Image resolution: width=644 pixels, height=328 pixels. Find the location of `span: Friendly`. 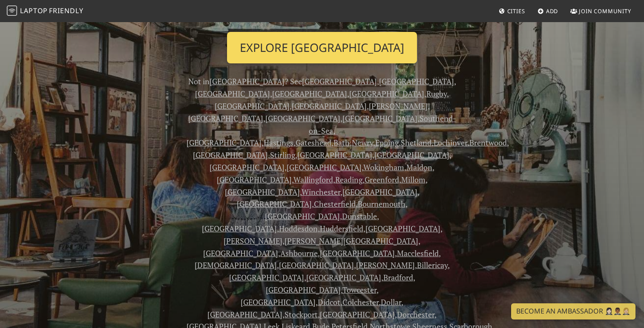

span: Friendly is located at coordinates (66, 11).